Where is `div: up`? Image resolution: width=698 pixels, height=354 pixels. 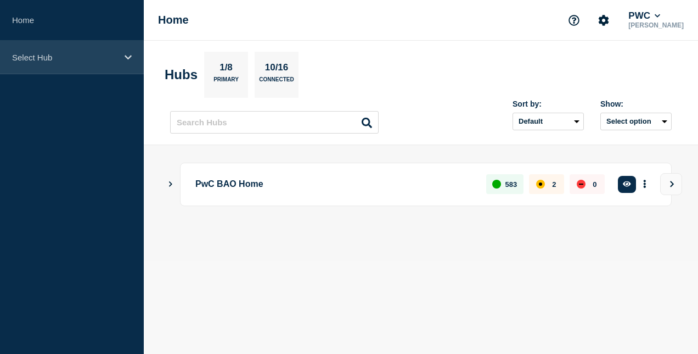 div: up is located at coordinates (497, 184).